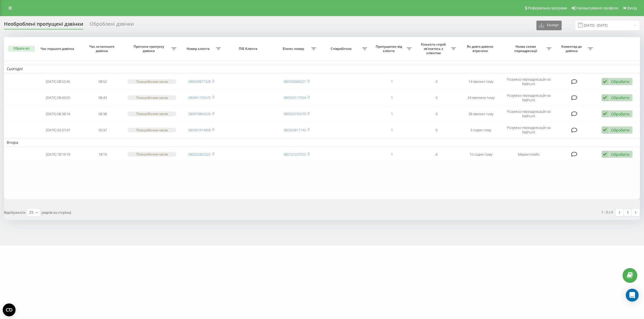 The image size is (644, 319). I want to click on td: 28 хвилин тому, so click(481, 114).